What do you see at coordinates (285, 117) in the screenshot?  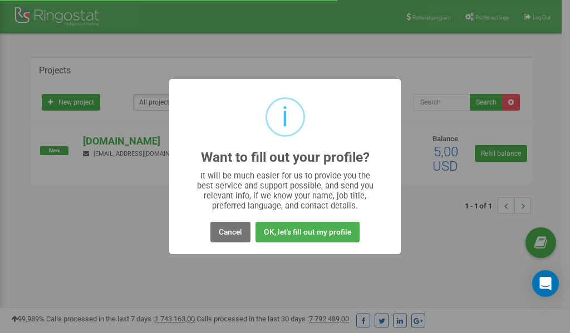 I see `div: i` at bounding box center [285, 117].